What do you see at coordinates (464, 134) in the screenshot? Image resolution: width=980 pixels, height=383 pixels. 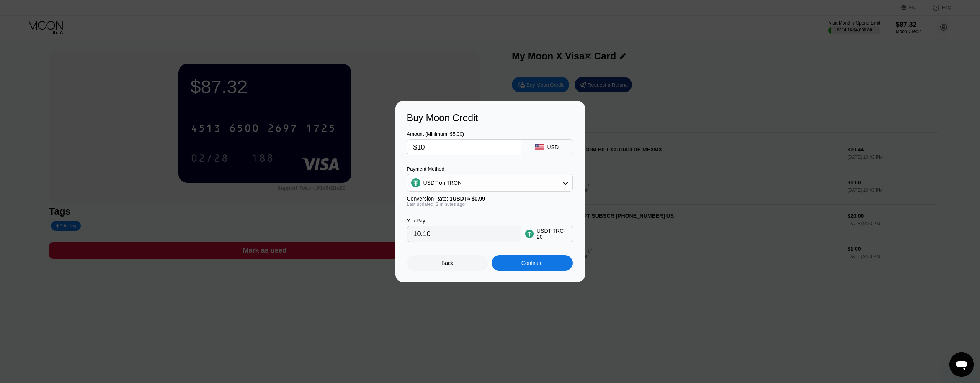 I see `div: Amount (Minimum: $5.00)` at bounding box center [464, 134].